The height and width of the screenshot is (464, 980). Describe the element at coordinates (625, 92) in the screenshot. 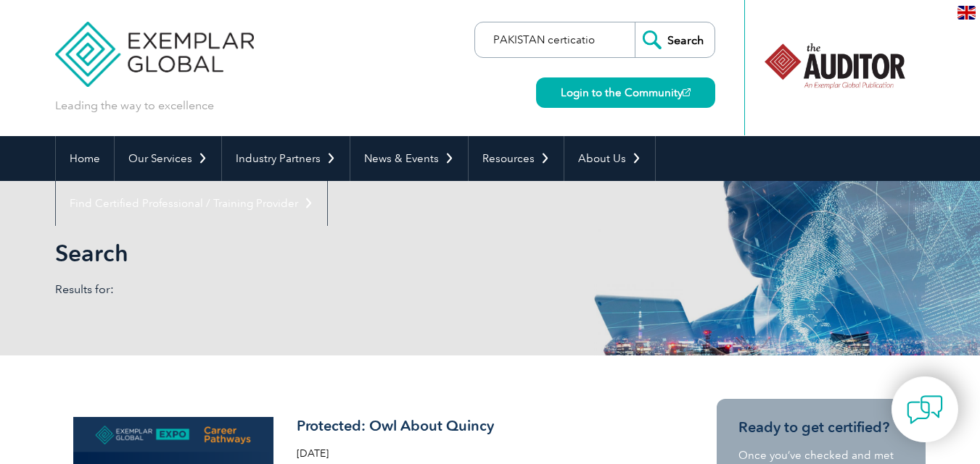

I see `a: Login to the Community` at that location.